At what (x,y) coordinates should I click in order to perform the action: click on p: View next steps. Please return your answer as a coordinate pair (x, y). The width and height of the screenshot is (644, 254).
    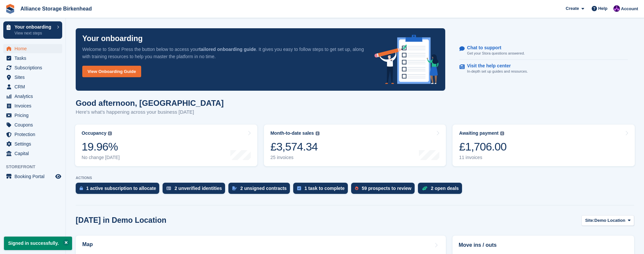
    Looking at the image, I should click on (34, 33).